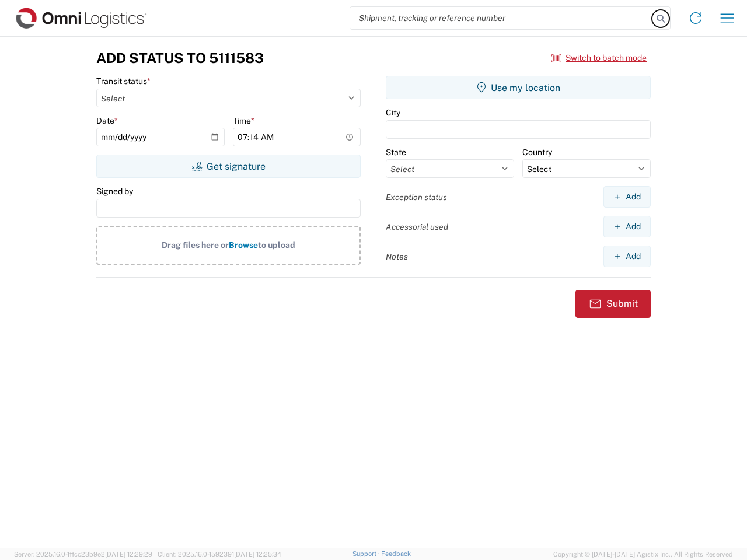 The image size is (747, 560). I want to click on a: Feedback, so click(396, 554).